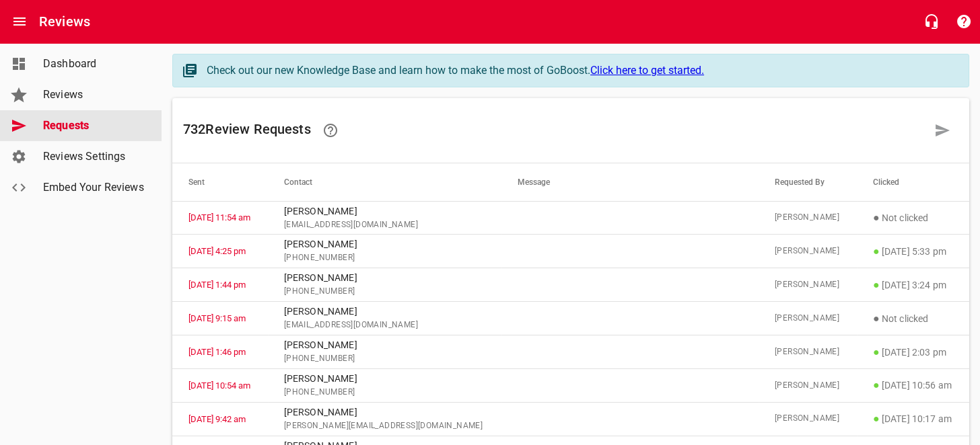  I want to click on a: Request a review, so click(942, 130).